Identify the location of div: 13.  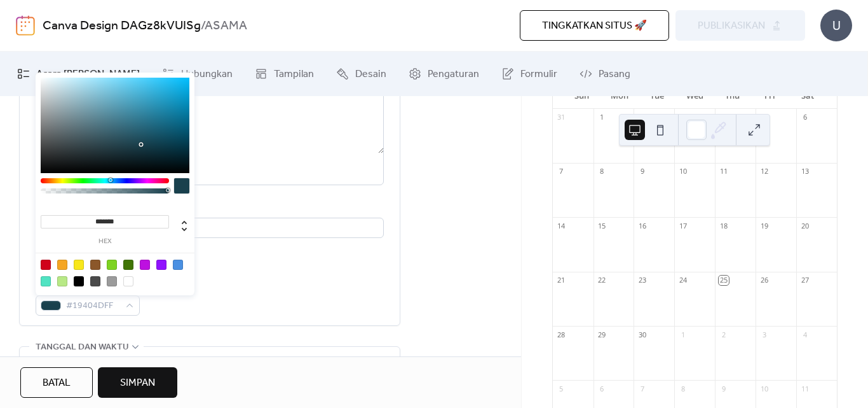
(804, 171).